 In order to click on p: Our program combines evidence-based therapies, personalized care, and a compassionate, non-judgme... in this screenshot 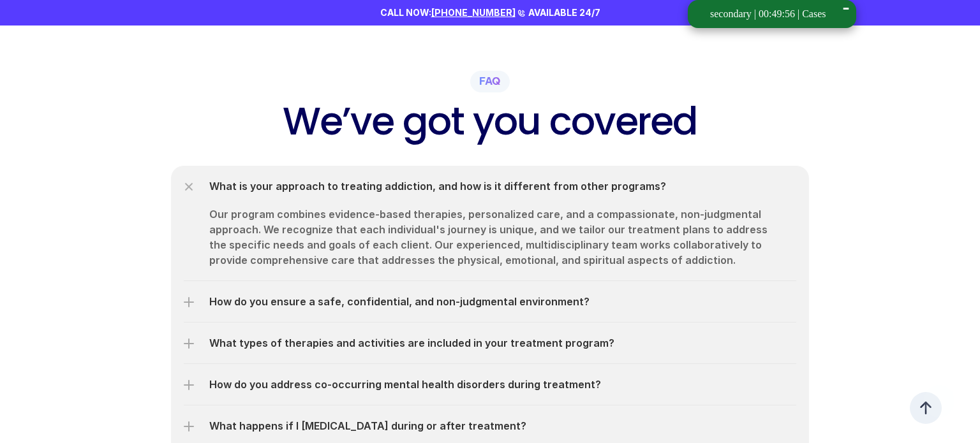, I will do `click(496, 237)`.